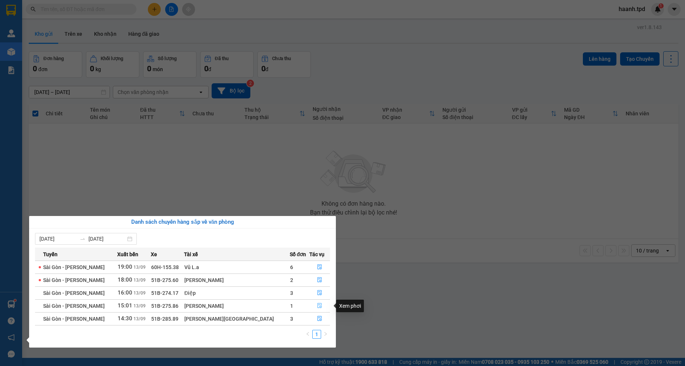  Describe the element at coordinates (165, 319) in the screenshot. I see `span: 51B-285.89` at that location.